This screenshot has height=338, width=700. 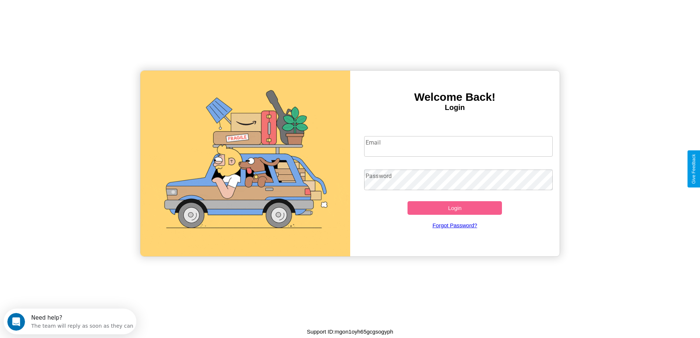 I want to click on div: The team will reply as soon as they can, so click(x=79, y=16).